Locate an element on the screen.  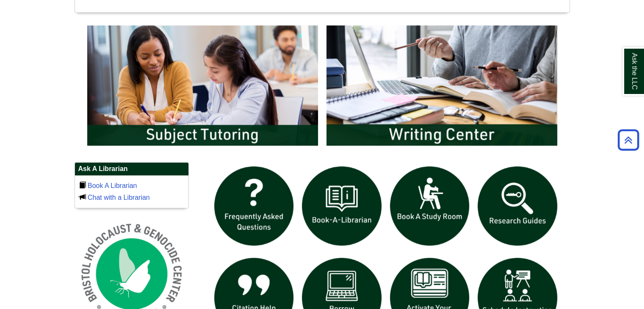
img: Research Guides icon links to research guides web page is located at coordinates (517, 206).